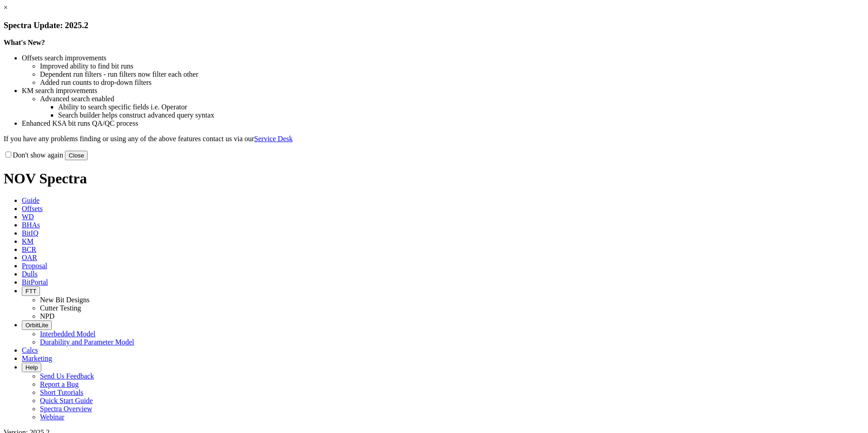  I want to click on span: WD, so click(27, 216).